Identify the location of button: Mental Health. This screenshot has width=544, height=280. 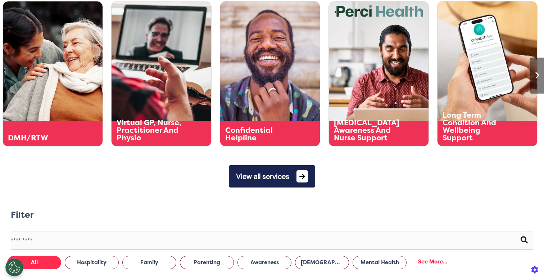
(379, 262).